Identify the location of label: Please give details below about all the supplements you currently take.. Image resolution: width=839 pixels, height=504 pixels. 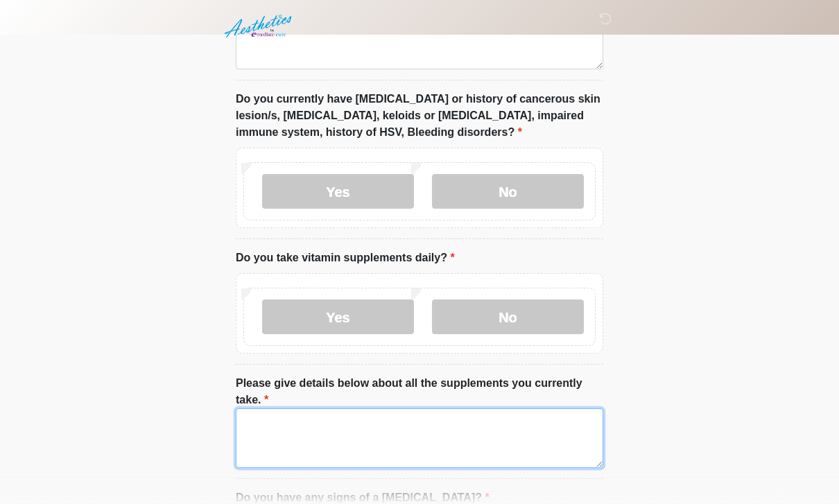
(419, 391).